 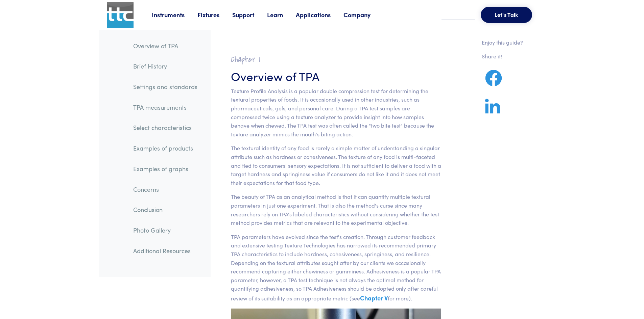 What do you see at coordinates (165, 46) in the screenshot?
I see `a: Overview of TPA` at bounding box center [165, 46].